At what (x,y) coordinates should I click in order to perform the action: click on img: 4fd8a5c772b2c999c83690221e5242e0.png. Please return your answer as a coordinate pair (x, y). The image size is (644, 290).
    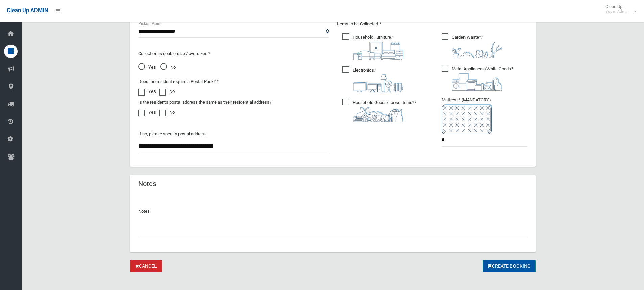
    Looking at the image, I should click on (477, 50).